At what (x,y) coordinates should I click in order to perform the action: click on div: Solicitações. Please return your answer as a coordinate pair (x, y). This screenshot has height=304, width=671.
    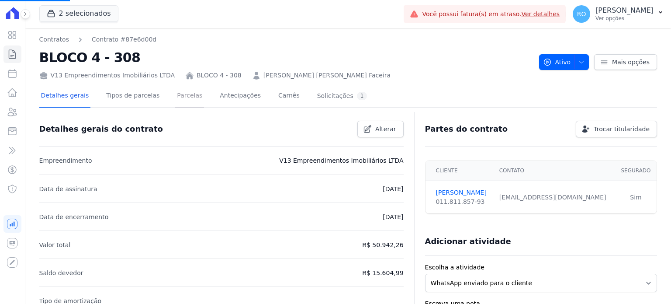
    Looking at the image, I should click on (342, 96).